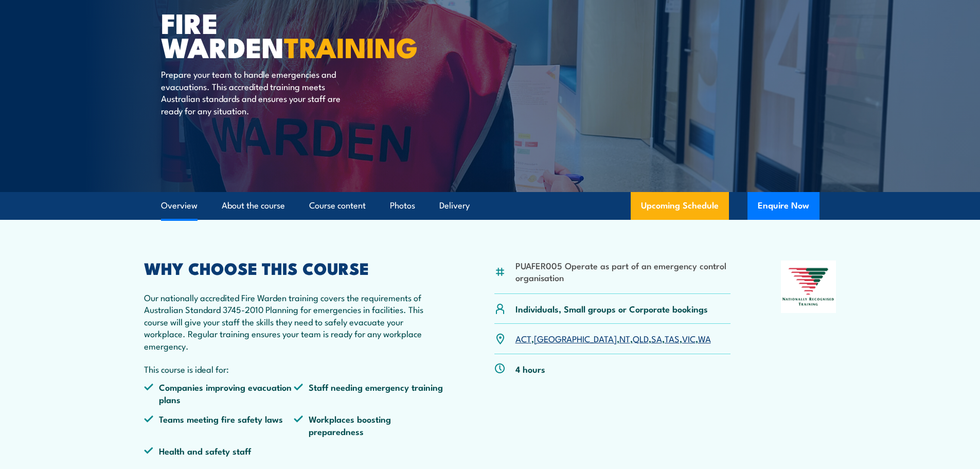 The height and width of the screenshot is (469, 980). What do you see at coordinates (656, 338) in the screenshot?
I see `a: SA` at bounding box center [656, 338].